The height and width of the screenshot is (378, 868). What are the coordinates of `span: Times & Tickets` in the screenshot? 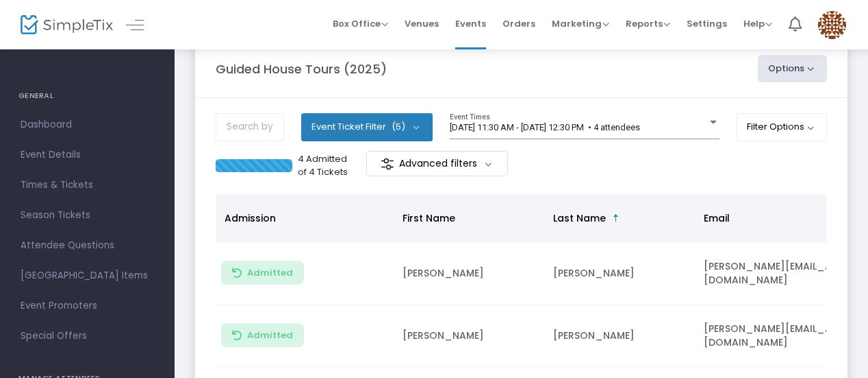 It's located at (87, 185).